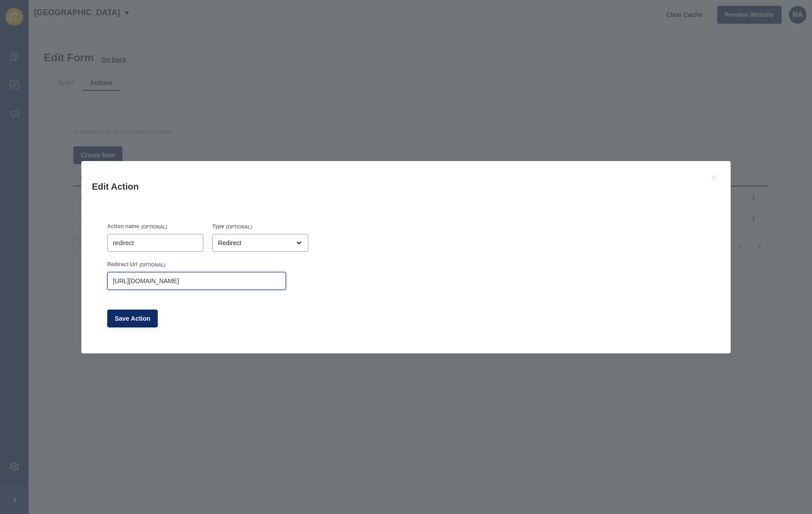 Image resolution: width=812 pixels, height=514 pixels. I want to click on label: Type, so click(218, 227).